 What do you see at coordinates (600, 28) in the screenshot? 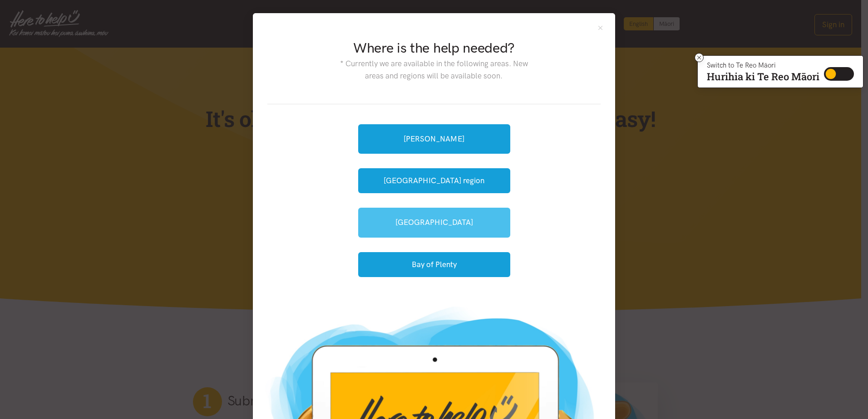
I see `button: Close` at bounding box center [600, 28].